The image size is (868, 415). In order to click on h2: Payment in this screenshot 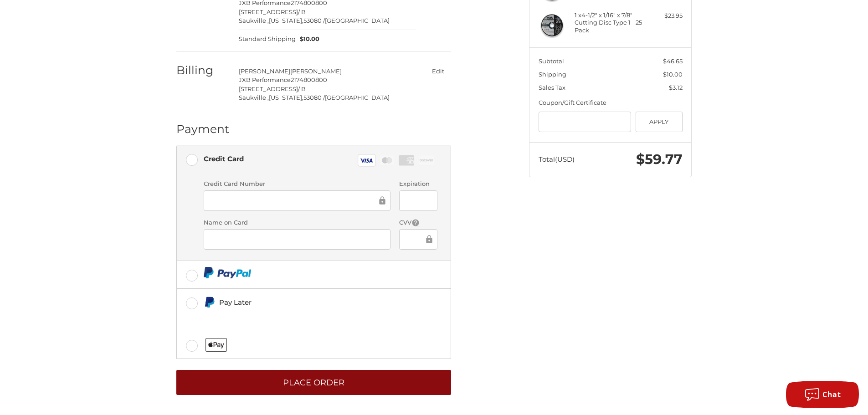, I will do `click(203, 129)`.